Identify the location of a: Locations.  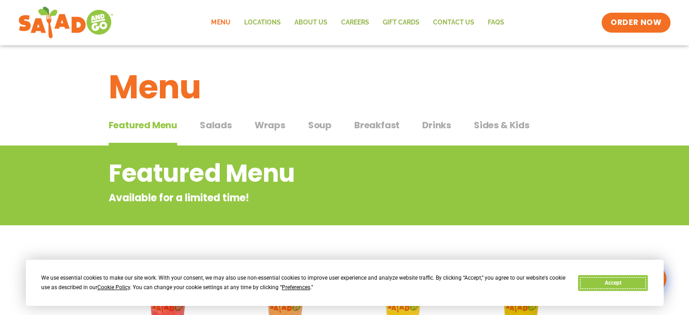
(262, 23).